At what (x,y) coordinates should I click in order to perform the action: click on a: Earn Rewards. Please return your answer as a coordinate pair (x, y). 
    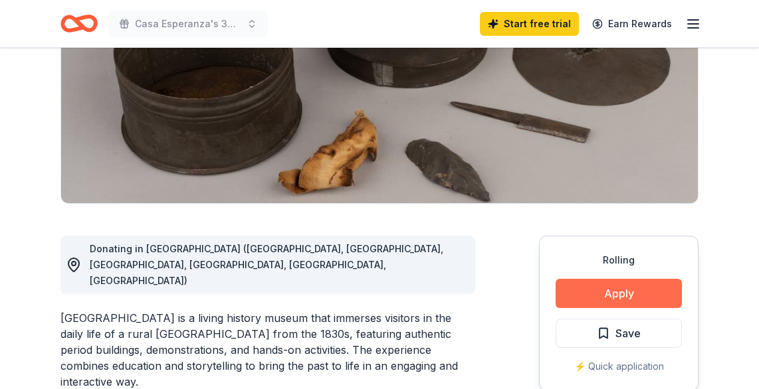
    Looking at the image, I should click on (632, 24).